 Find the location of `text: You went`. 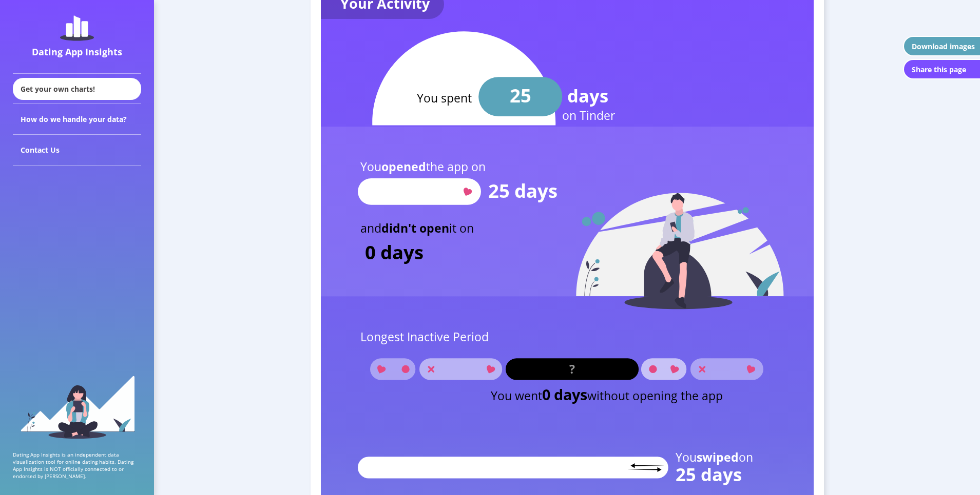

text: You went is located at coordinates (606, 394).